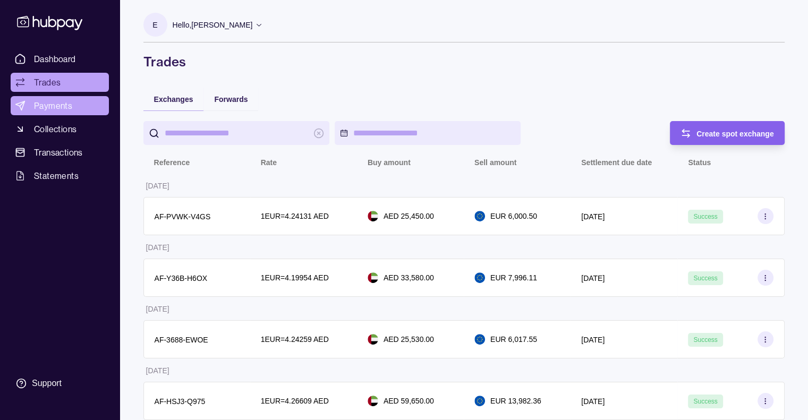 This screenshot has width=808, height=420. I want to click on p: EUR 7,996.11, so click(514, 278).